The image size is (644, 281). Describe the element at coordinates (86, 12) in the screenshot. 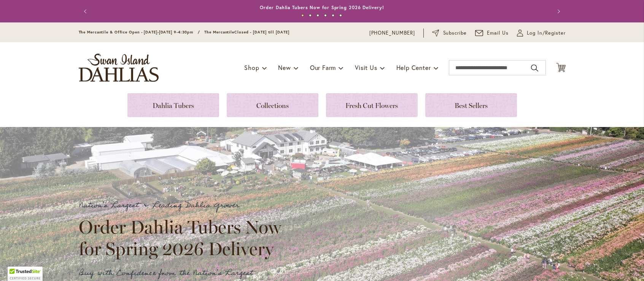

I see `button: Previous` at that location.